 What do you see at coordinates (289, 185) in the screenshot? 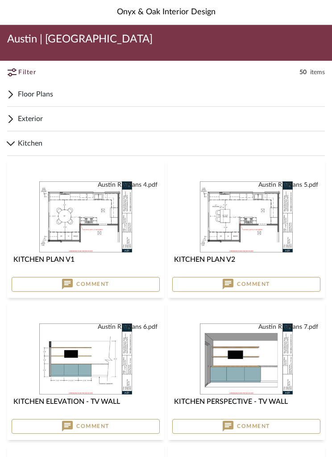
I see `button: Austin R... Plans 5.pdf` at bounding box center [289, 185].